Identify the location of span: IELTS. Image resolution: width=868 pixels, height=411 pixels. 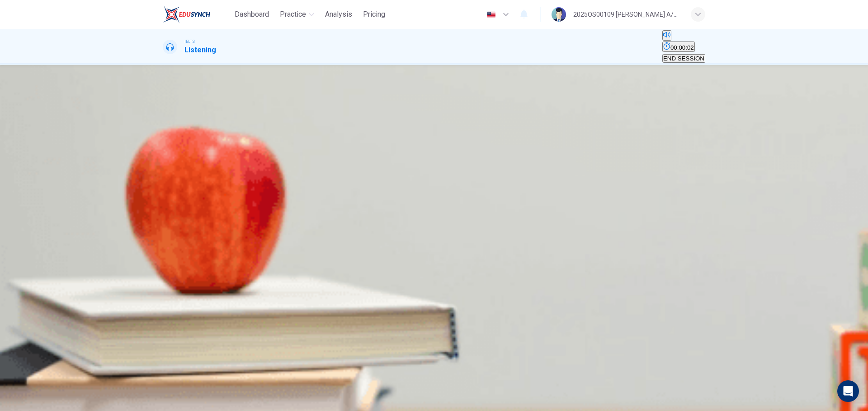
(190, 41).